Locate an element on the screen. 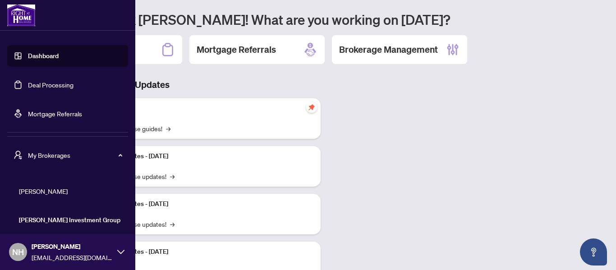 The width and height of the screenshot is (616, 270). a: Deal Processing is located at coordinates (51, 85).